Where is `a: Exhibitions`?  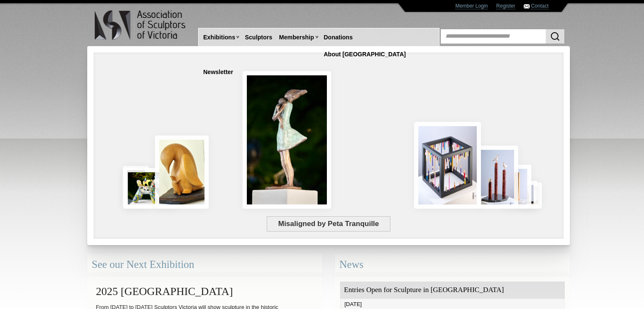 a: Exhibitions is located at coordinates (219, 37).